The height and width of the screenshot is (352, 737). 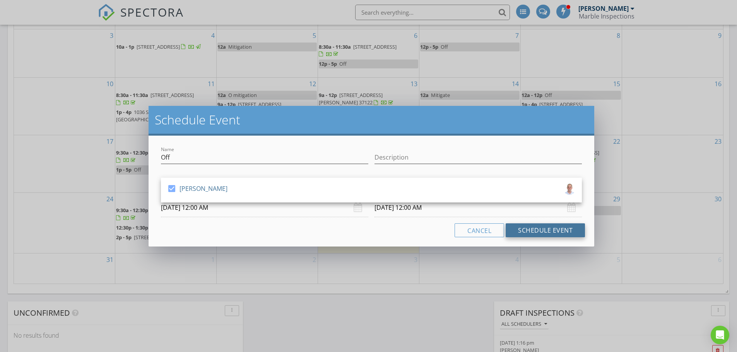 What do you see at coordinates (720, 335) in the screenshot?
I see `div: Open Intercom Messenger` at bounding box center [720, 335].